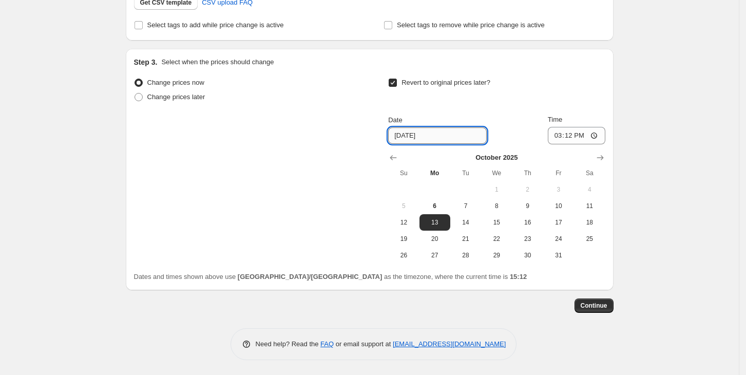 Image resolution: width=746 pixels, height=375 pixels. Describe the element at coordinates (594, 306) in the screenshot. I see `button: Continue` at that location.